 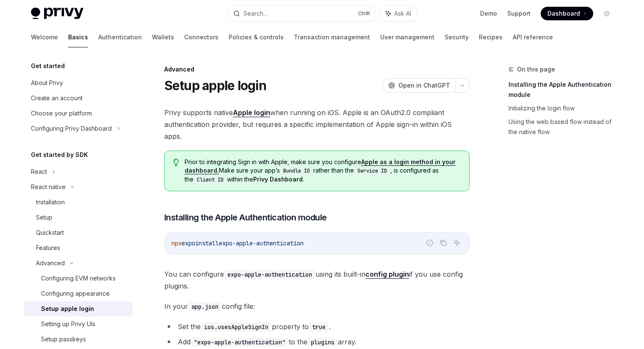 What do you see at coordinates (78, 278) in the screenshot?
I see `a: Configuring EVM networks` at bounding box center [78, 278].